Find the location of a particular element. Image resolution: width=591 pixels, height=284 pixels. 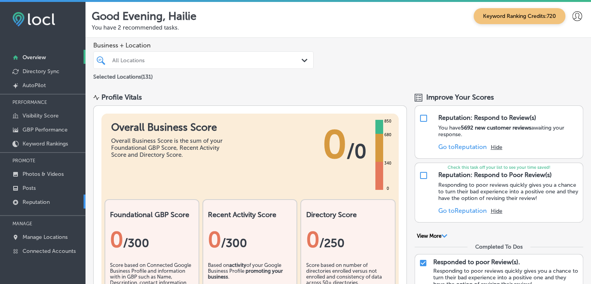

div: 340 is located at coordinates (388, 163).